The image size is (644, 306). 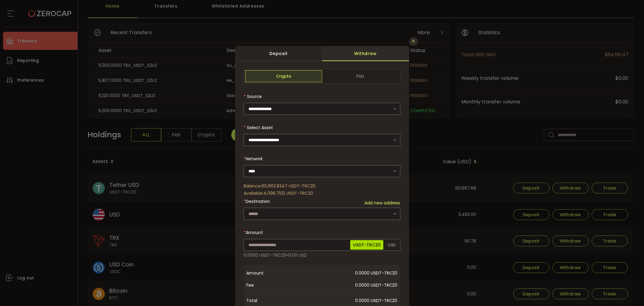 I want to click on div: Withdraw, so click(x=365, y=53).